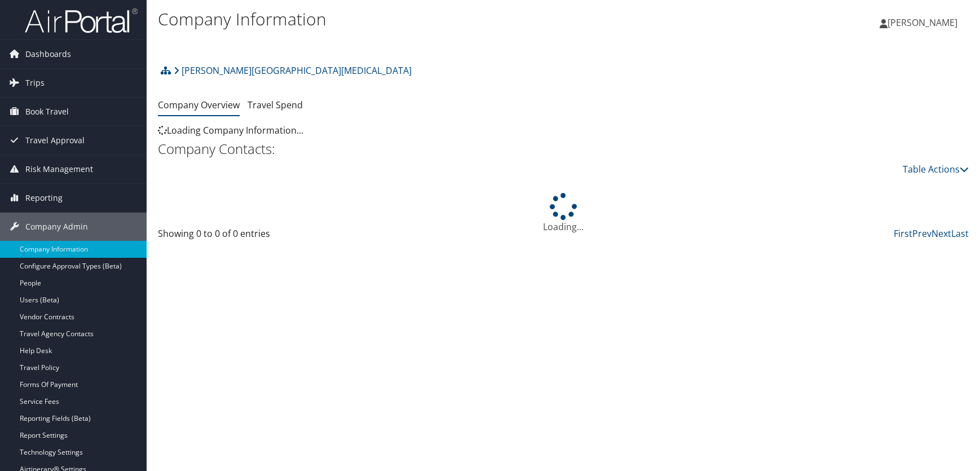 This screenshot has width=980, height=471. What do you see at coordinates (903, 234) in the screenshot?
I see `a: First` at bounding box center [903, 234].